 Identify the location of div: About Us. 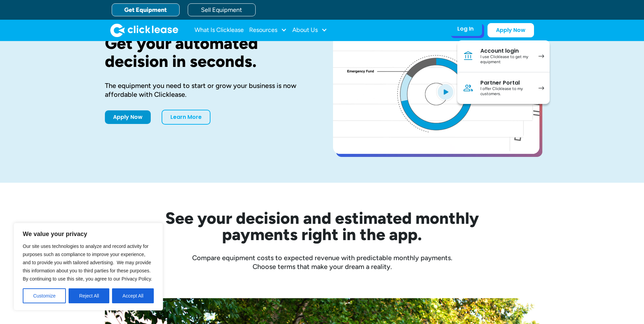
(310, 30).